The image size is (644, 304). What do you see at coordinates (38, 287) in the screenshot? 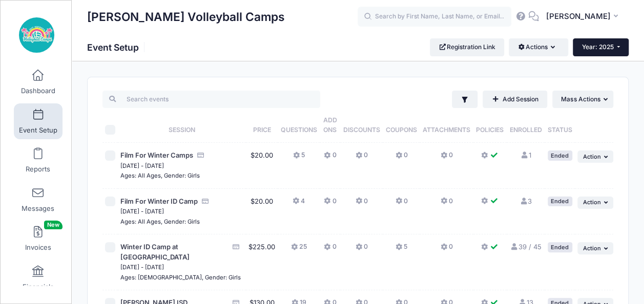
I see `span: Financials` at bounding box center [38, 287].